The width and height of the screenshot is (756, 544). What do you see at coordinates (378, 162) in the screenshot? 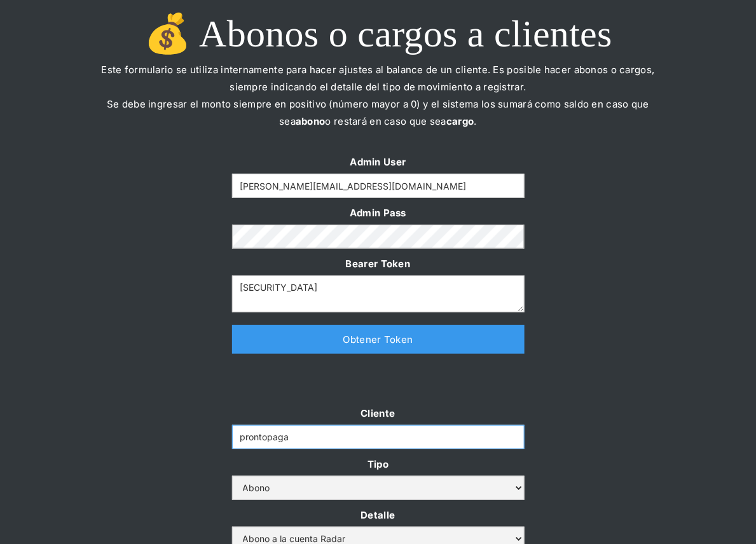
I see `label: Admin User` at bounding box center [378, 162].